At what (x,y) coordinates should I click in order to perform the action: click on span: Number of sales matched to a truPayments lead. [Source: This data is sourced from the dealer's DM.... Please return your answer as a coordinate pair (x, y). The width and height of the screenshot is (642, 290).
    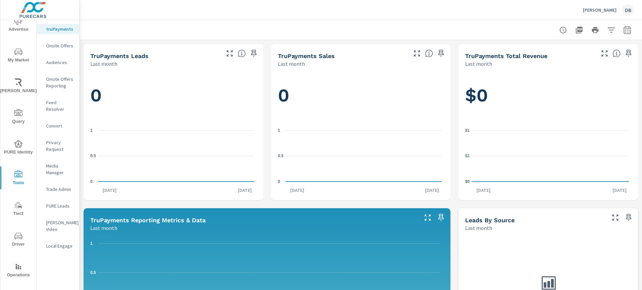
    Looking at the image, I should click on (429, 53).